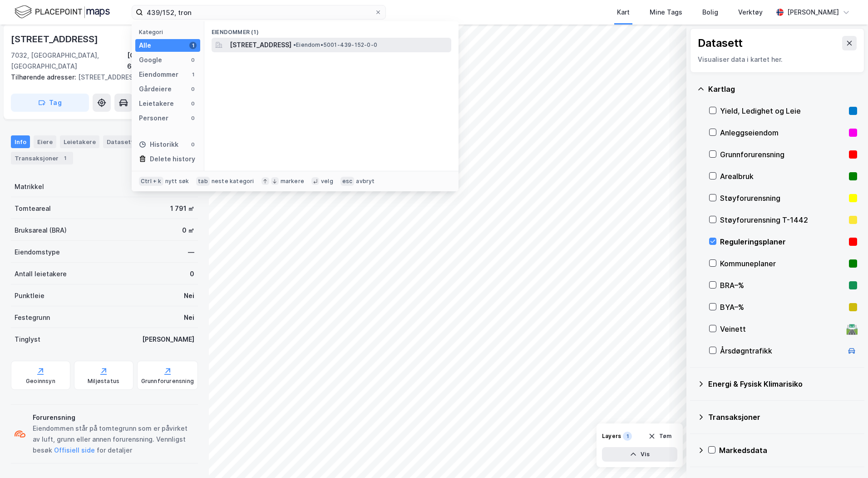 The image size is (868, 478). Describe the element at coordinates (623, 12) in the screenshot. I see `div: Kart` at that location.